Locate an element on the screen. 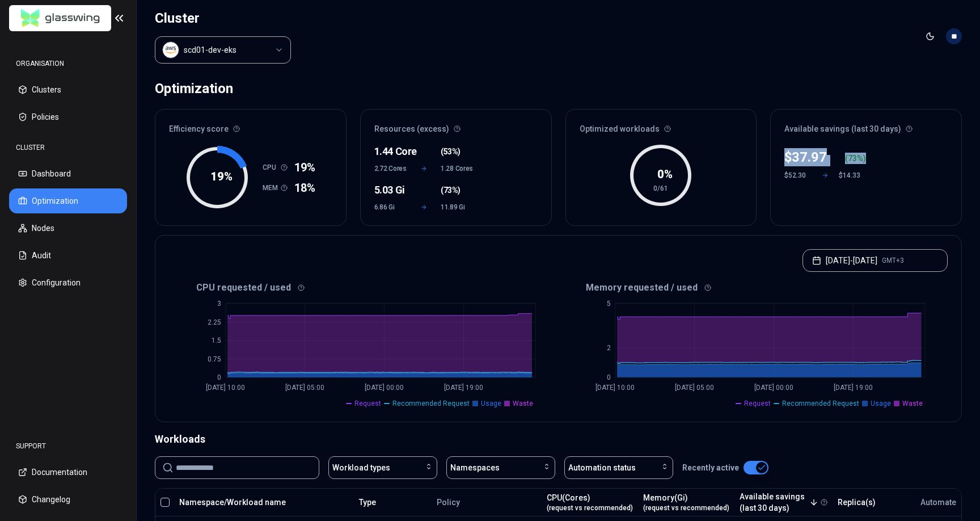 Image resolution: width=980 pixels, height=521 pixels. div: Memory(Gi) is located at coordinates (686, 502).